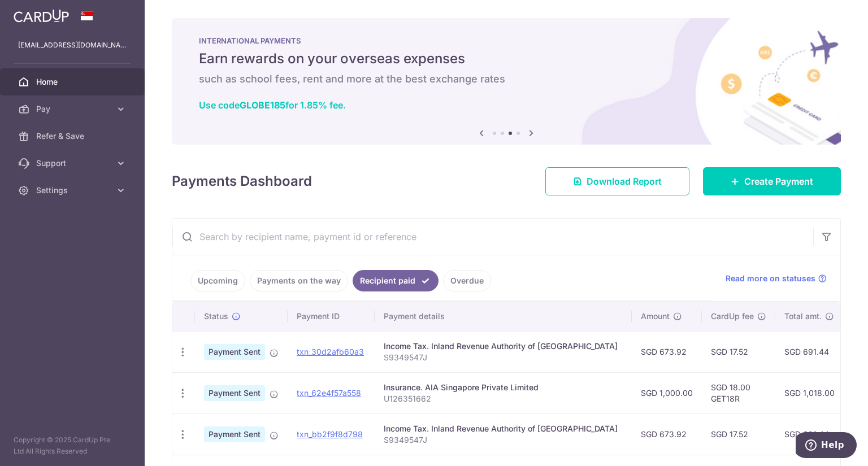 The image size is (868, 466). What do you see at coordinates (37, 13) in the screenshot?
I see `span: Help` at bounding box center [37, 13].